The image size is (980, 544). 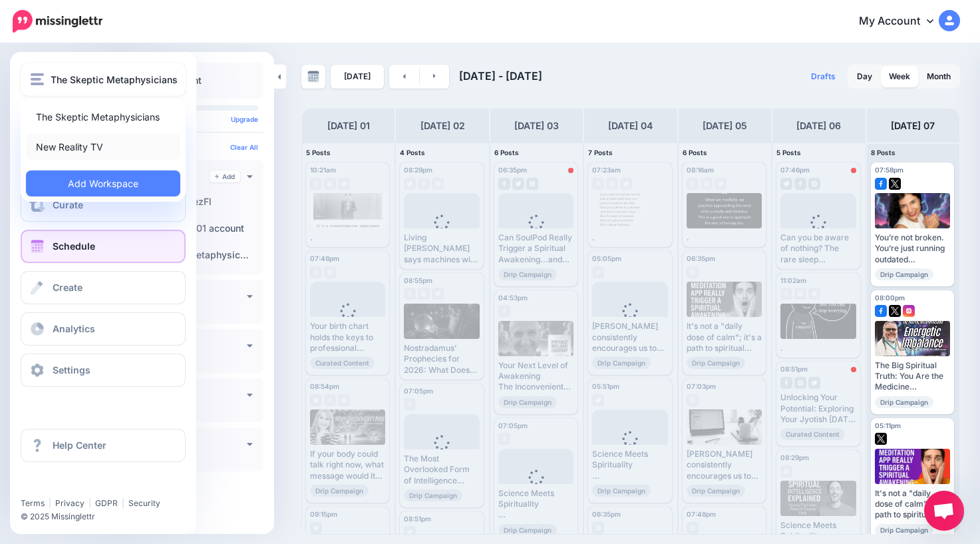 I want to click on li: © 2025 Missinglettr, so click(x=108, y=516).